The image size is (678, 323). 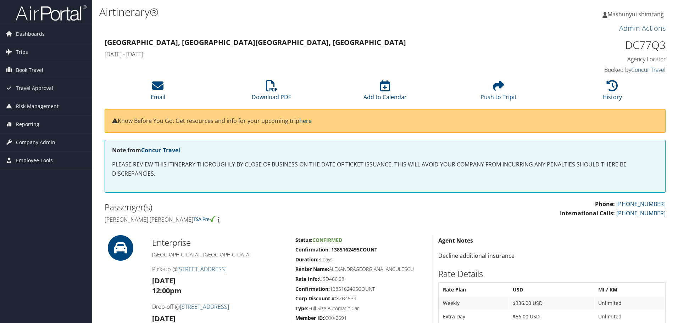 What do you see at coordinates (635, 14) in the screenshot?
I see `span: Mashunyui shimrang` at bounding box center [635, 14].